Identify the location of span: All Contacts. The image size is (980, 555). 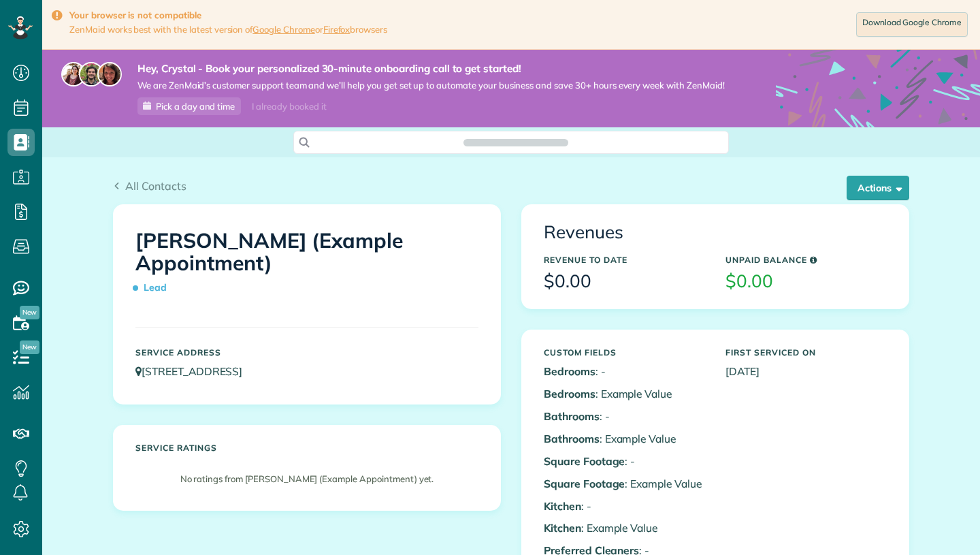
(156, 185).